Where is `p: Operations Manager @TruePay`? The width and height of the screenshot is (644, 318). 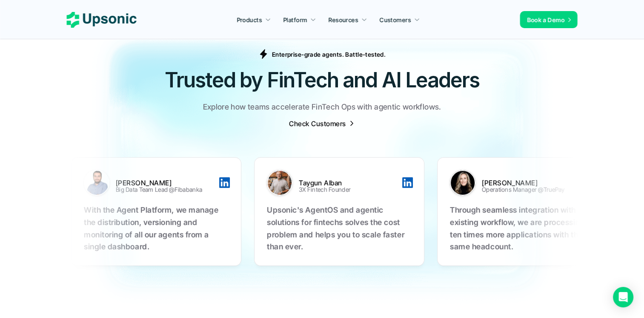 p: Operations Manager @TruePay is located at coordinates (522, 190).